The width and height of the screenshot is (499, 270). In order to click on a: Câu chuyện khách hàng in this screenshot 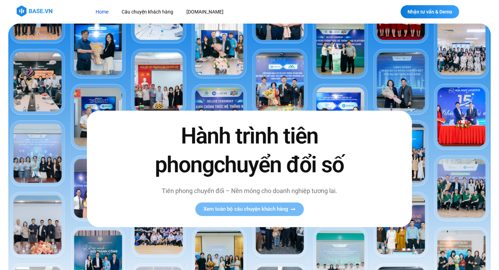, I will do `click(147, 12)`.